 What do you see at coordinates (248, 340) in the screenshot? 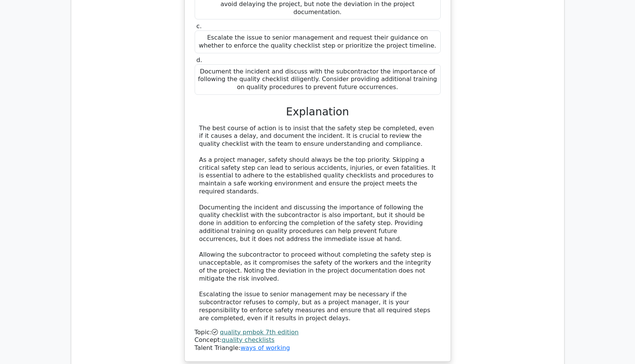
I see `a: quality checklists` at bounding box center [248, 340].